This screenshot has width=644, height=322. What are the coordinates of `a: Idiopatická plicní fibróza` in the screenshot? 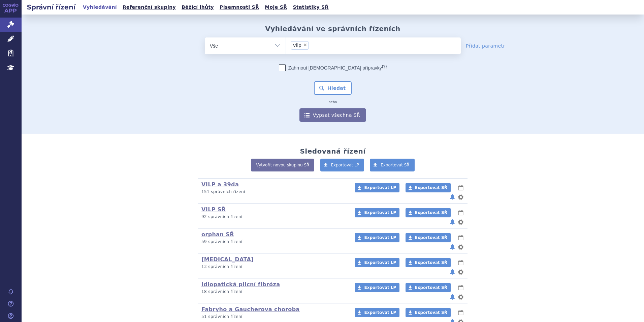 It's located at (241, 284).